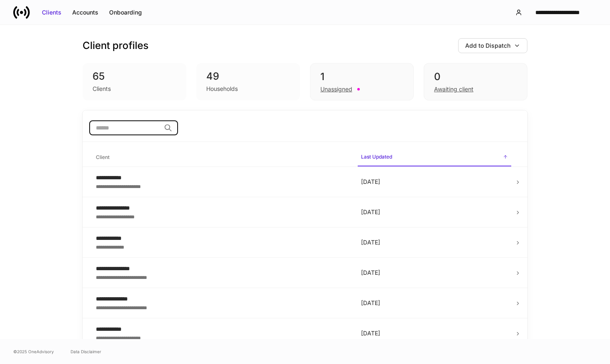  I want to click on a: Data Disclaimer, so click(86, 351).